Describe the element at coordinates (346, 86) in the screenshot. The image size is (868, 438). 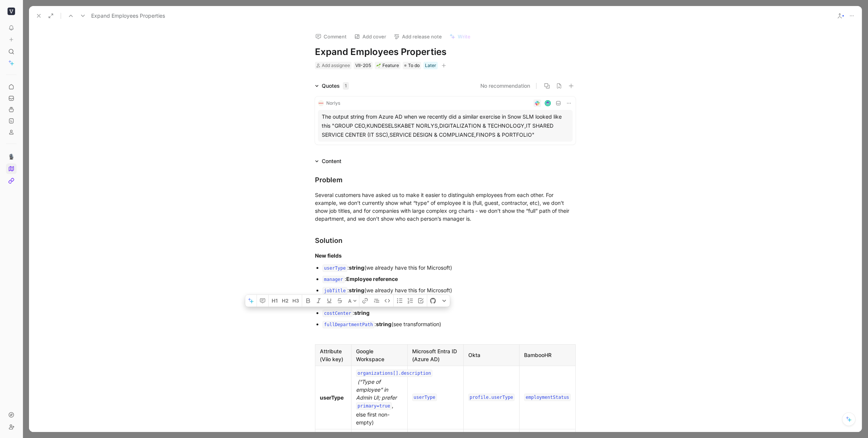
I see `div: 1` at that location.